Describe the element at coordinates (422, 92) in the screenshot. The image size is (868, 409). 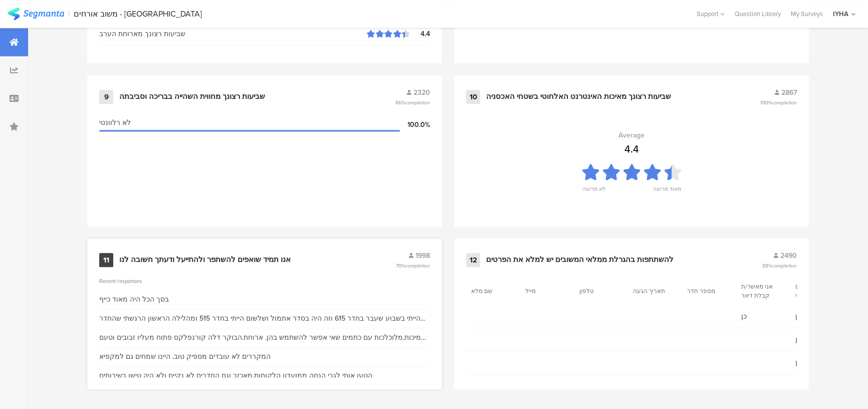
I see `span: 2320` at that location.